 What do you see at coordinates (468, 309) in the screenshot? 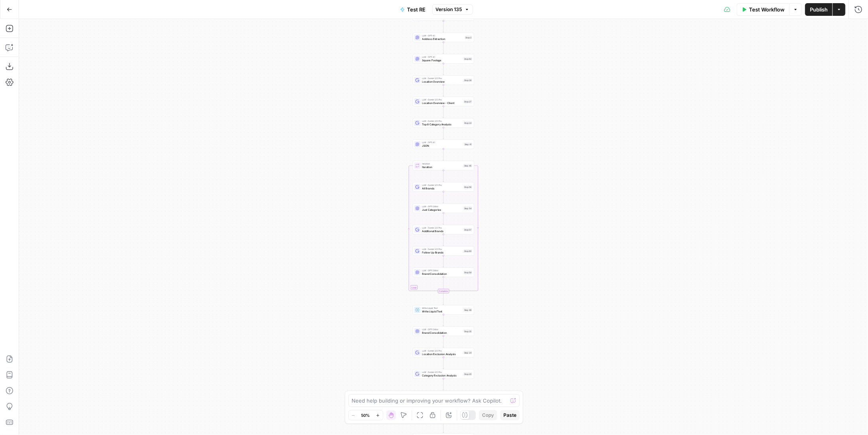
I see `div: Step 49` at bounding box center [468, 309].